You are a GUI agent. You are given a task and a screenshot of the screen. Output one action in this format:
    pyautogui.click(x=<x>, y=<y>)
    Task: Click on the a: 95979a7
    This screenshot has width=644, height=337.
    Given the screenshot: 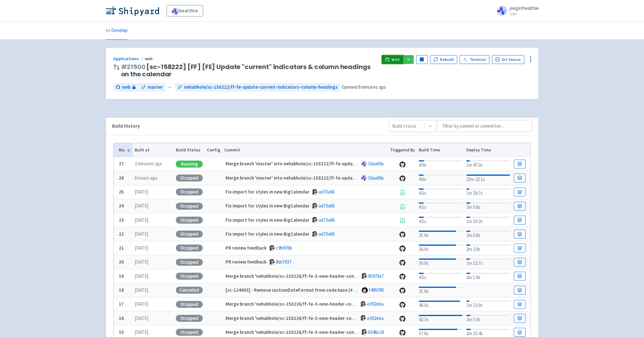 What is the action you would take?
    pyautogui.click(x=376, y=276)
    